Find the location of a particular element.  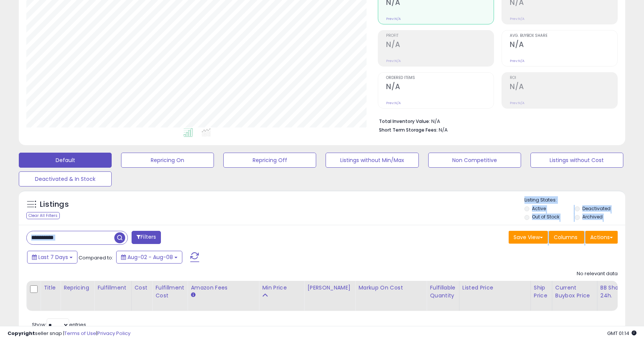

div: BB Share 24h. is located at coordinates (614, 291).